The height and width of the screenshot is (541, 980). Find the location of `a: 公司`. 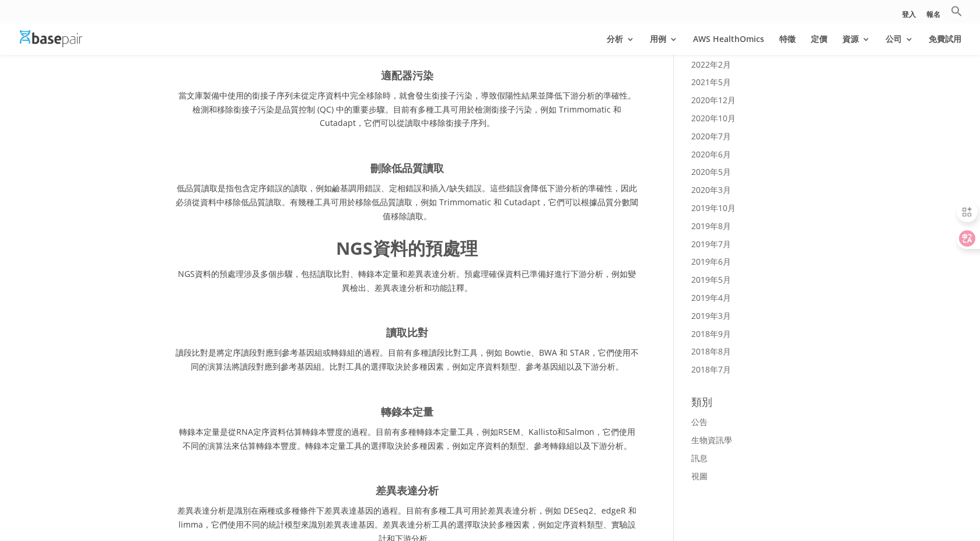

a: 公司 is located at coordinates (900, 45).